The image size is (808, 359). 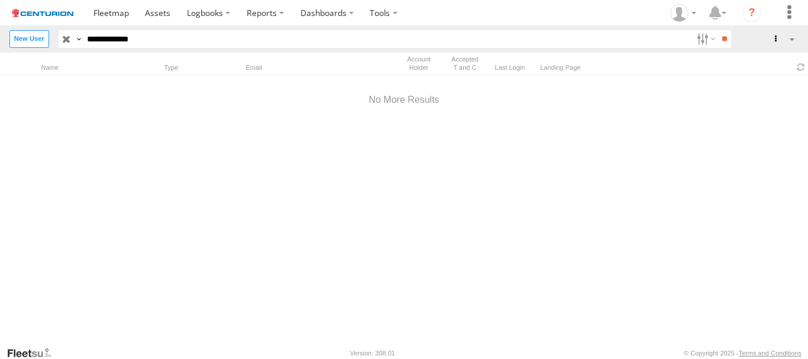 What do you see at coordinates (199, 67) in the screenshot?
I see `div: Type` at bounding box center [199, 67].